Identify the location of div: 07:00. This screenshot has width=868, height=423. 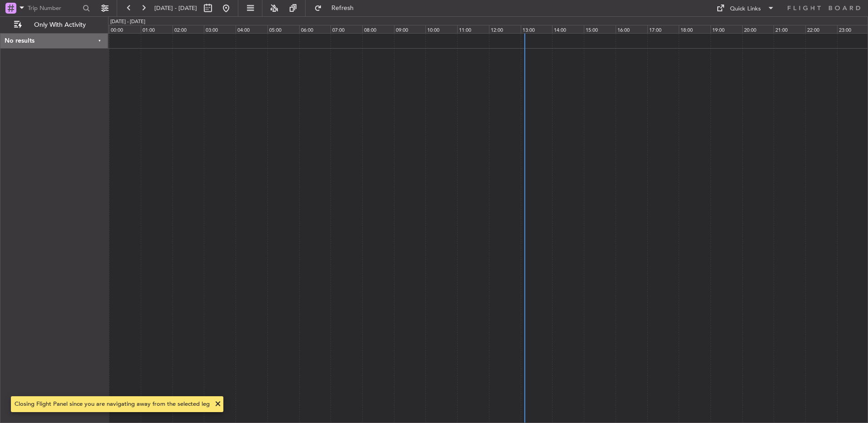
(346, 29).